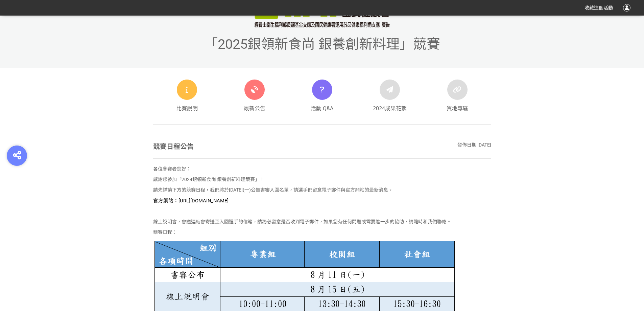 The image size is (644, 311). What do you see at coordinates (322, 109) in the screenshot?
I see `span: 活動 Q&A` at bounding box center [322, 109].